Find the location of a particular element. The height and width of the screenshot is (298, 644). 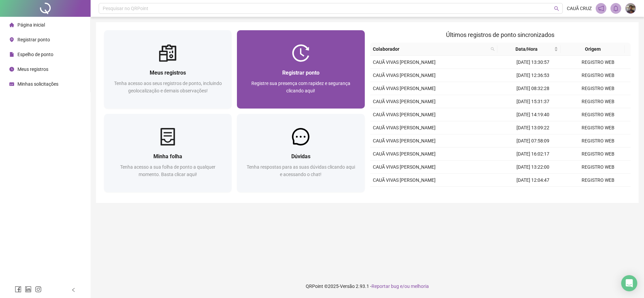

span: Tenha acesso aos seus registros de ponto, incluindo geolocalização e demais observações! is located at coordinates (168, 87).